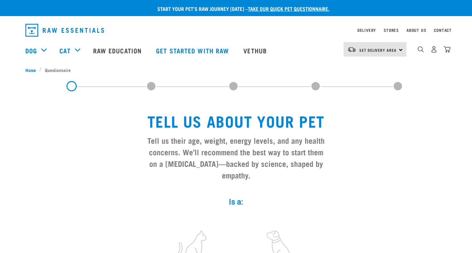  Describe the element at coordinates (391, 30) in the screenshot. I see `a: Stores` at that location.